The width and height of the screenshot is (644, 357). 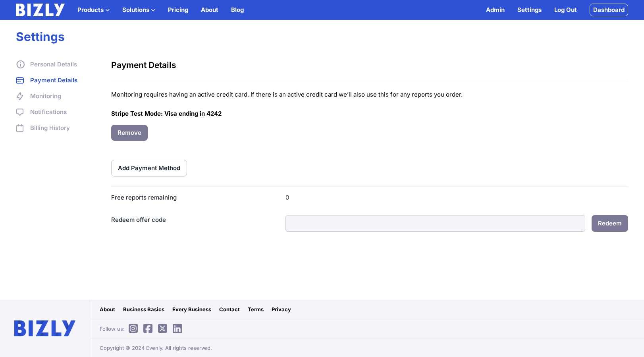 I want to click on a: Admin, so click(x=495, y=10).